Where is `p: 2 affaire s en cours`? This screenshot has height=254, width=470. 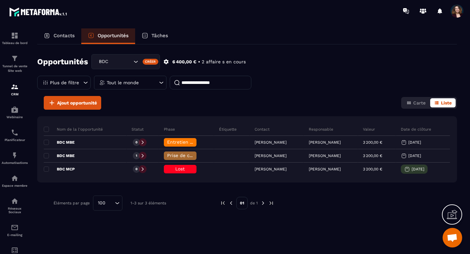 p: 2 affaire s en cours is located at coordinates (224, 62).